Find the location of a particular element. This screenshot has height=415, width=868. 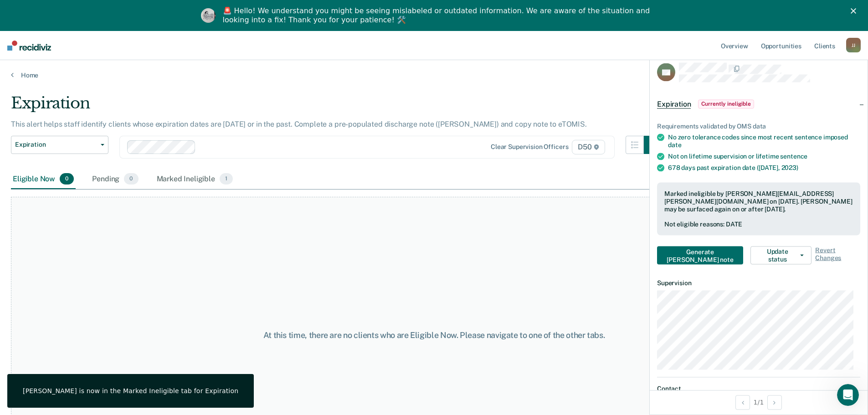

div: J J is located at coordinates (854, 45).